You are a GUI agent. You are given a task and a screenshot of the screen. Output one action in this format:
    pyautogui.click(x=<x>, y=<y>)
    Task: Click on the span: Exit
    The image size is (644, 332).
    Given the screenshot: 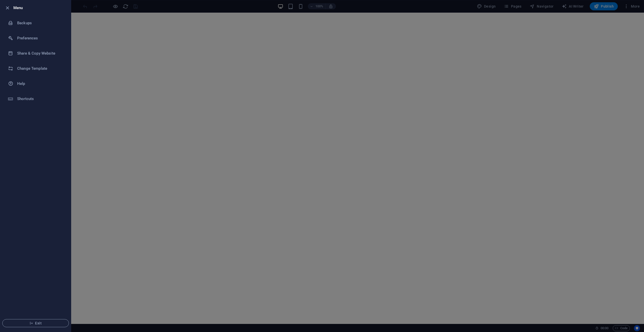 What is the action you would take?
    pyautogui.click(x=36, y=323)
    